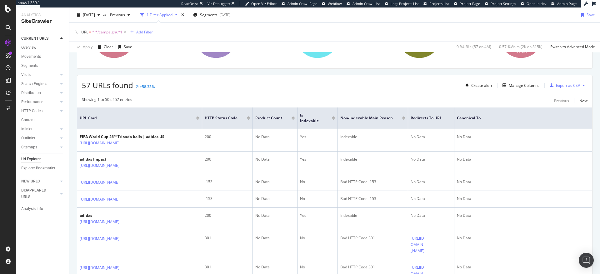  Describe the element at coordinates (43, 209) in the screenshot. I see `a: Analysis Info` at that location.